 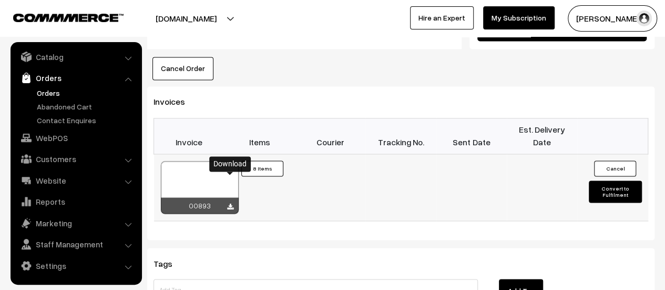 What do you see at coordinates (76, 244) in the screenshot?
I see `a: Staff Management` at bounding box center [76, 244].